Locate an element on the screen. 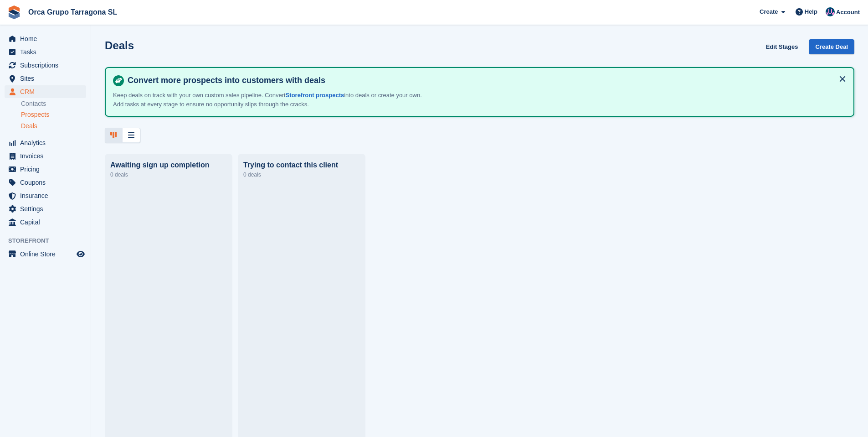 The width and height of the screenshot is (868, 437). span: Invoices is located at coordinates (47, 156).